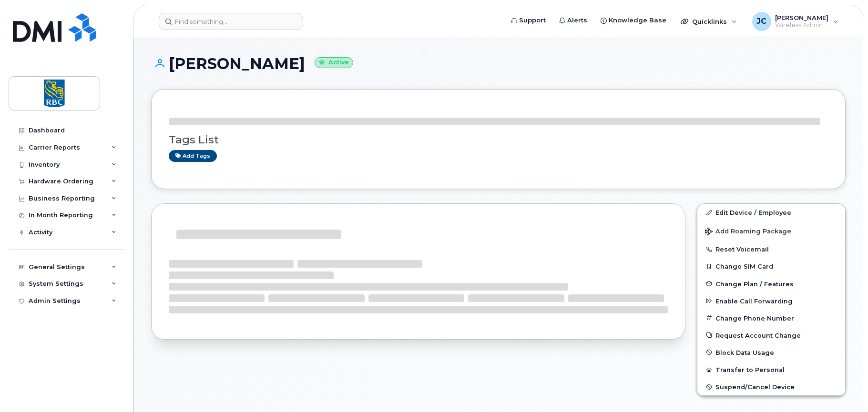 The height and width of the screenshot is (412, 868). Describe the element at coordinates (771, 370) in the screenshot. I see `button: Transfer to Personal` at that location.